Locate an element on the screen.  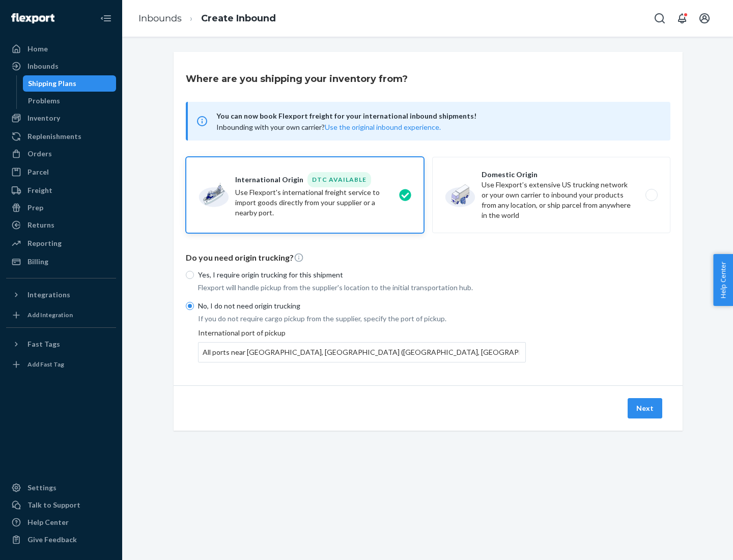
div: Inbounds is located at coordinates (43, 66).